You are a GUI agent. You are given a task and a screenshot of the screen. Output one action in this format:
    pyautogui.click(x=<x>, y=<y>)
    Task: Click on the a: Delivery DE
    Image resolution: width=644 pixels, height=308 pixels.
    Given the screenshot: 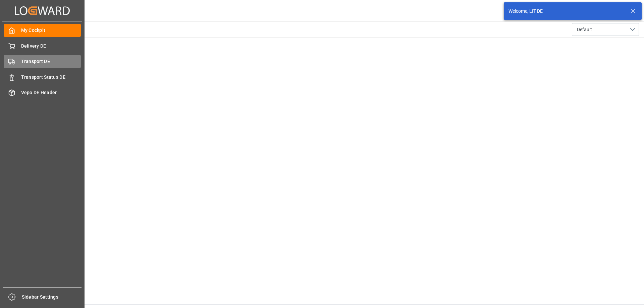 What is the action you would take?
    pyautogui.click(x=42, y=46)
    